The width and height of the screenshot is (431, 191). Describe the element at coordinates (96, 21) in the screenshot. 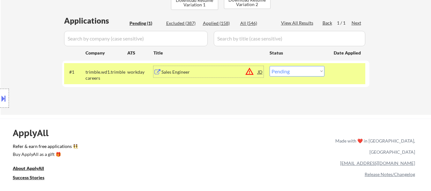

I see `div: Applications` at that location.